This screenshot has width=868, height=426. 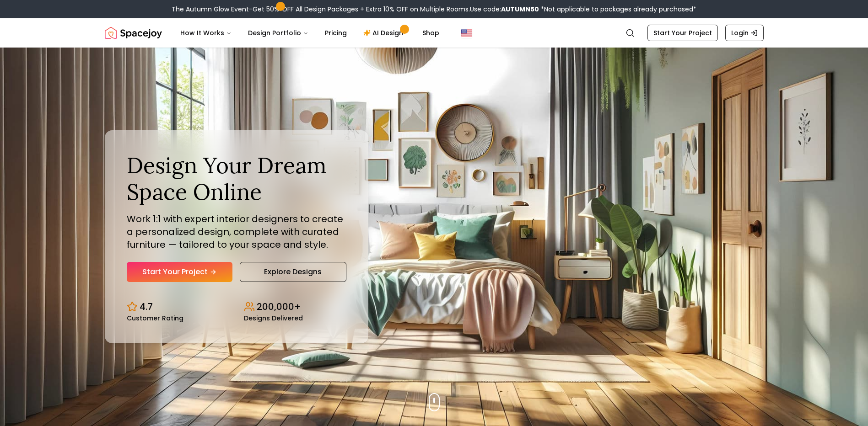 What do you see at coordinates (146, 307) in the screenshot?
I see `p: 4.7` at bounding box center [146, 307].